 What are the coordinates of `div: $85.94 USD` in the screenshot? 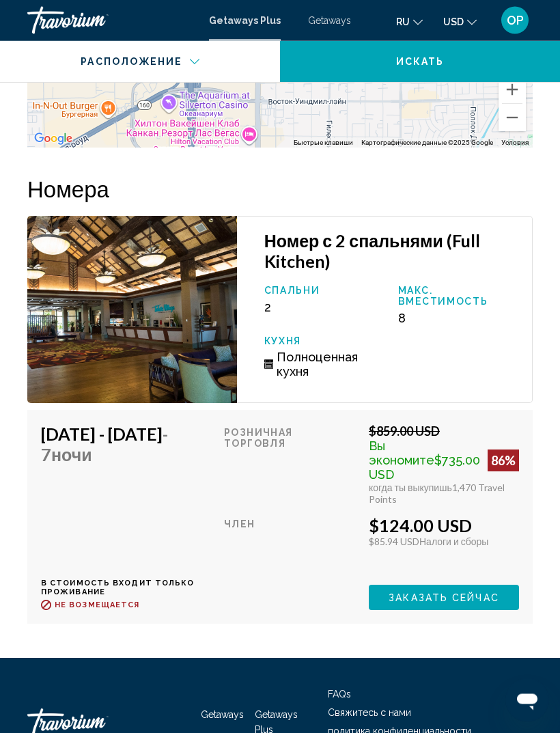 It's located at (443, 542).